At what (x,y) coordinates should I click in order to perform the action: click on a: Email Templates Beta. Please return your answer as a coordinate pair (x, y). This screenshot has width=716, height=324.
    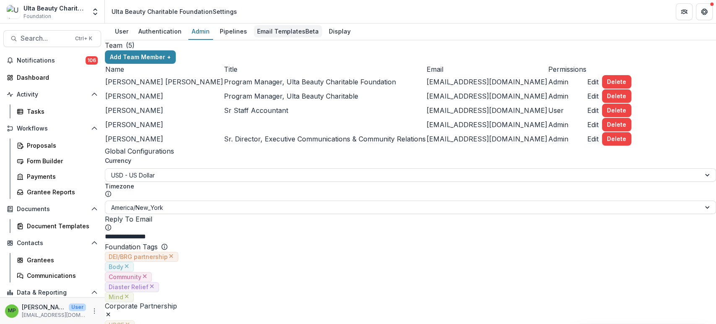
    Looking at the image, I should click on (288, 31).